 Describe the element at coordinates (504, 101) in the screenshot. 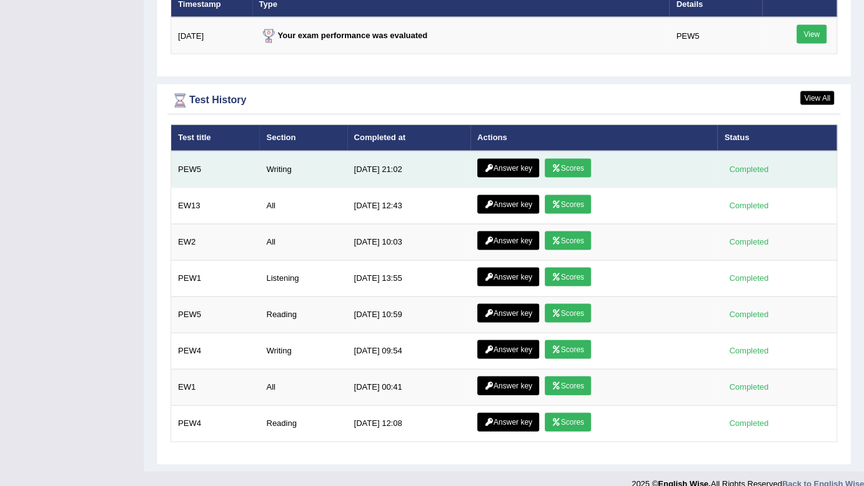

I see `div: Test History` at that location.